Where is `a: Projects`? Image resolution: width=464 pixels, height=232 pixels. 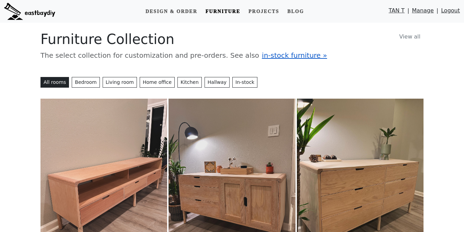
a: Projects is located at coordinates (263, 11).